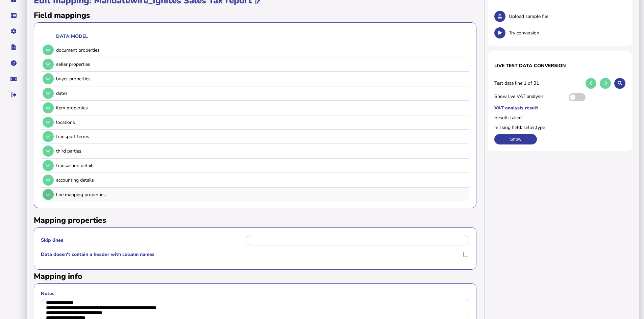 This screenshot has height=319, width=644. I want to click on i: Data manager, so click(13, 15).